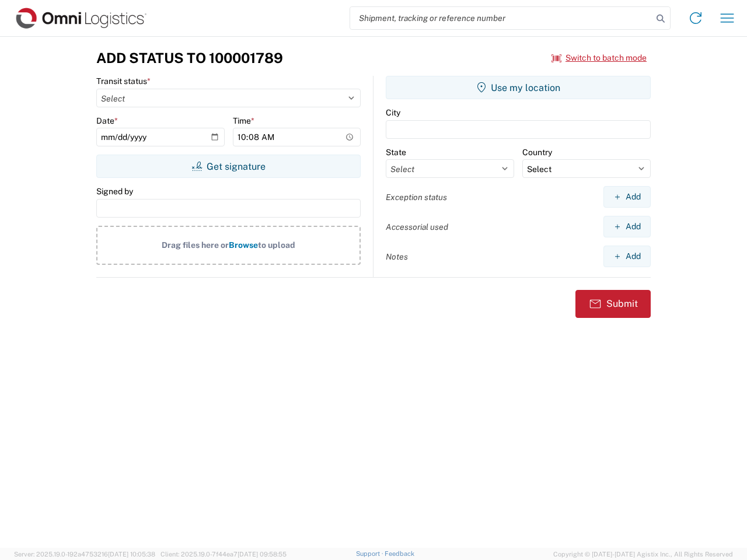 This screenshot has height=560, width=747. Describe the element at coordinates (190, 58) in the screenshot. I see `h3: Add Status to 100001789` at that location.